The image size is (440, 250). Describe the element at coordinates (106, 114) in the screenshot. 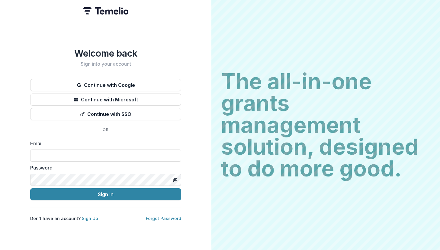

I see `button: Continue with SSO` at that location.